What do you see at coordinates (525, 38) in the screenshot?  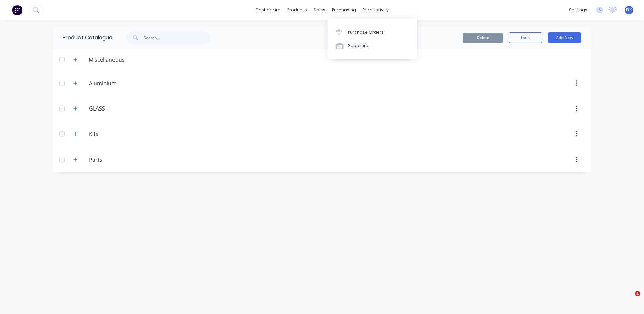 I see `button: Tools` at bounding box center [525, 38].